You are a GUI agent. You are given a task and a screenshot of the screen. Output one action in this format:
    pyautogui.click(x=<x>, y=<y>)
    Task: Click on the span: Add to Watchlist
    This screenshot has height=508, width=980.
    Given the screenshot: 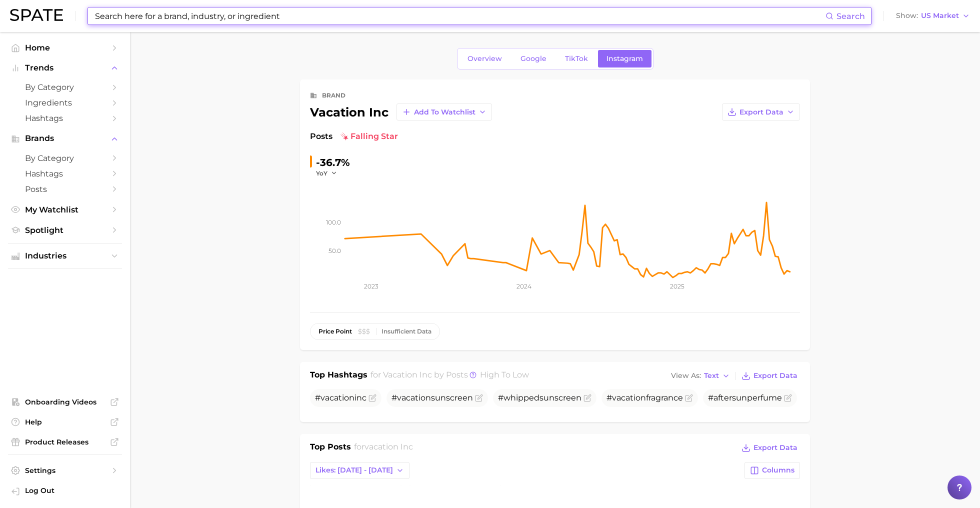 What is the action you would take?
    pyautogui.click(x=445, y=112)
    